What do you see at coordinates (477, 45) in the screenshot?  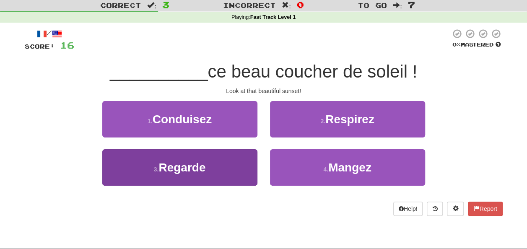 I see `div: Mastered` at bounding box center [477, 45].